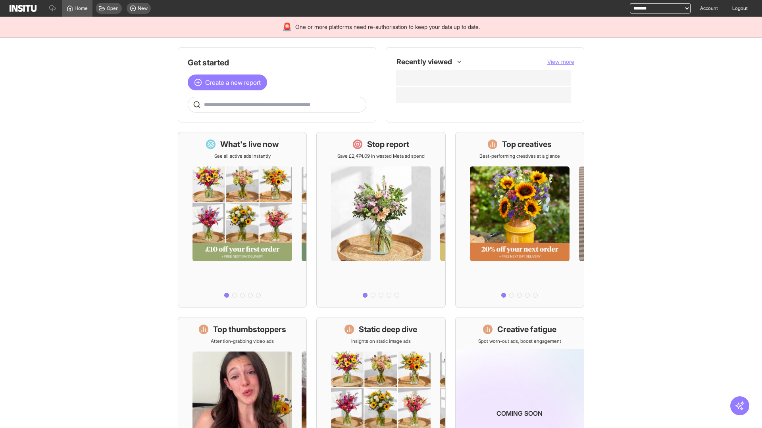  I want to click on span: View more, so click(561, 61).